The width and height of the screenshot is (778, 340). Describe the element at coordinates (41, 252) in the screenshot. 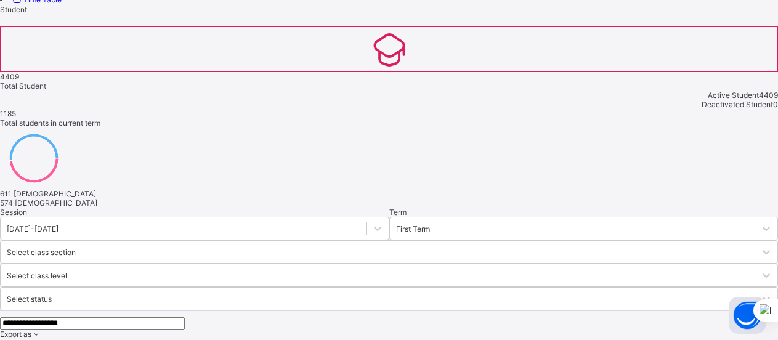

I see `div: Select class section` at that location.